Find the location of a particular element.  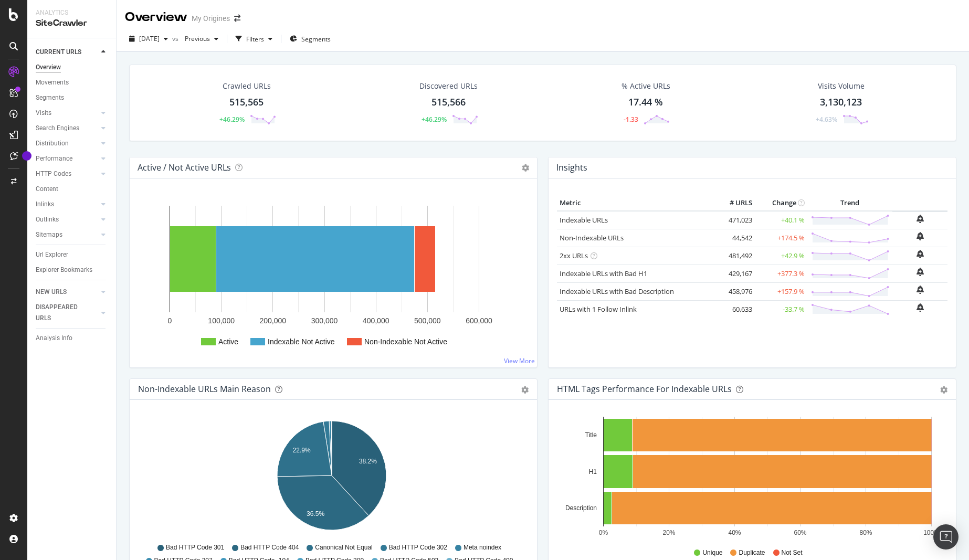

div: % Active URLs is located at coordinates (646, 86).